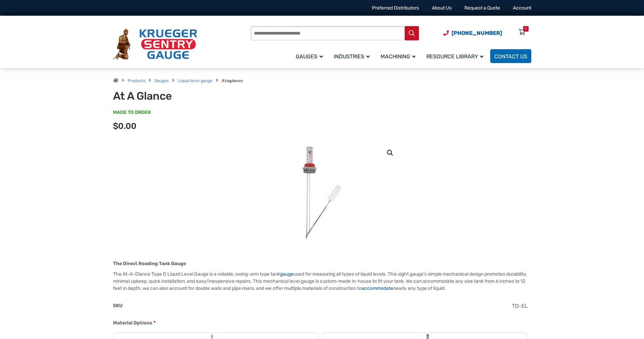 Image resolution: width=644 pixels, height=339 pixels. I want to click on strong: Ataglance, so click(232, 81).